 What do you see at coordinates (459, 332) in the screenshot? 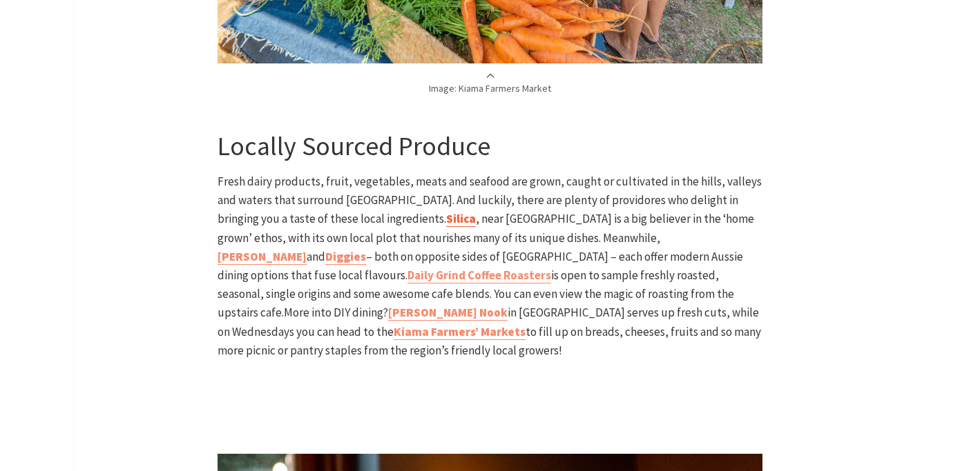
I see `a: Kiama Farmers’ Markets` at bounding box center [459, 332].